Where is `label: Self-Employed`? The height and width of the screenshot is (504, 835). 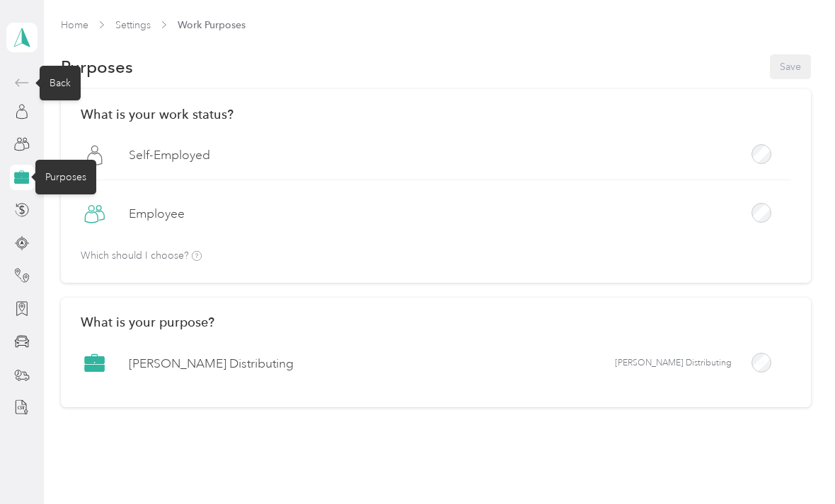 label: Self-Employed is located at coordinates (169, 155).